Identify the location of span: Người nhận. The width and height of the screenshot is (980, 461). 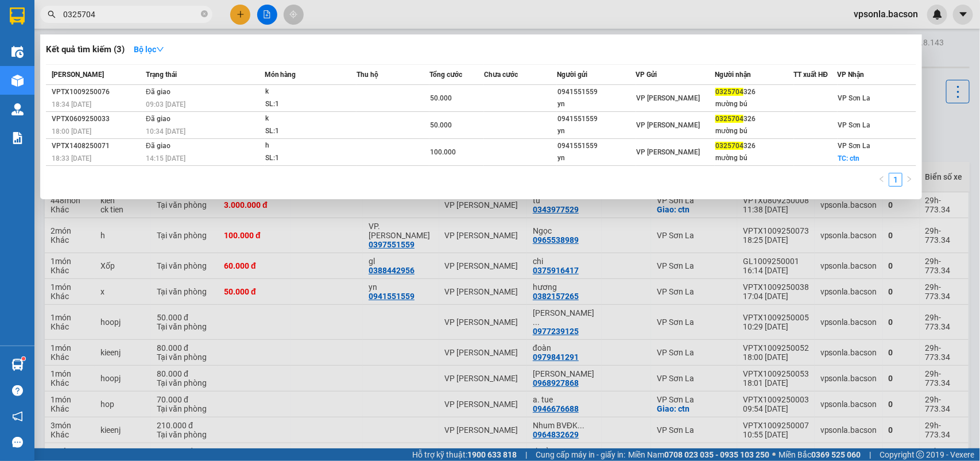
(733, 75).